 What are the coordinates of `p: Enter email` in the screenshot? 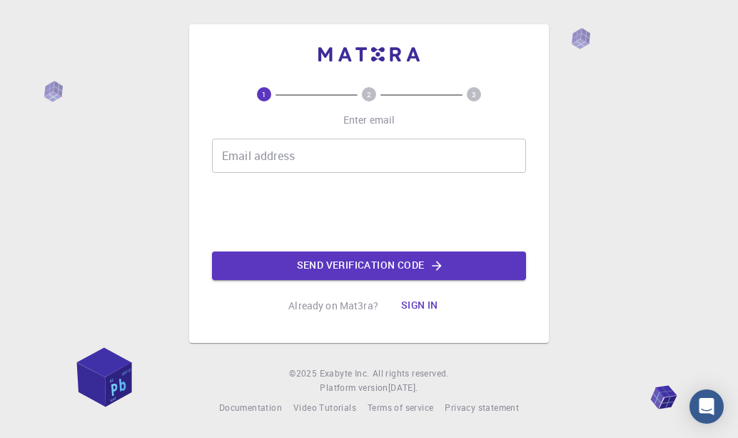 It's located at (369, 120).